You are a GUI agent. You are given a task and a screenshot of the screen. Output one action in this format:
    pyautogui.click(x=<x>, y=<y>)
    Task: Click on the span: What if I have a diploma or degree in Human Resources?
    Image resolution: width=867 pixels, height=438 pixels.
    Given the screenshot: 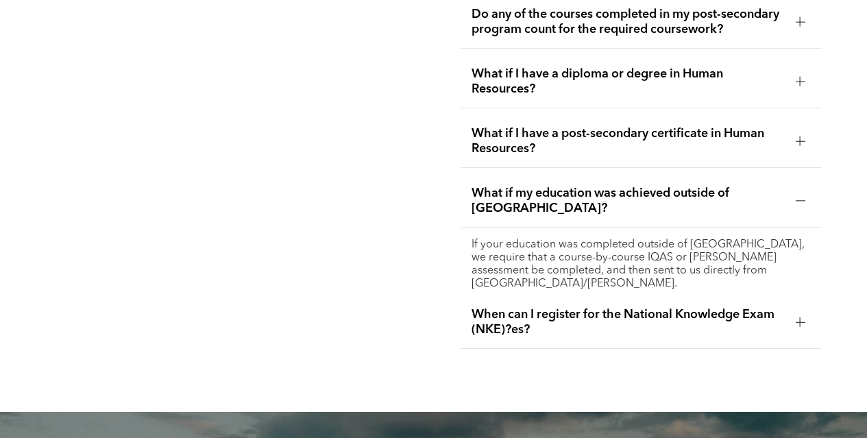 What is the action you would take?
    pyautogui.click(x=628, y=82)
    